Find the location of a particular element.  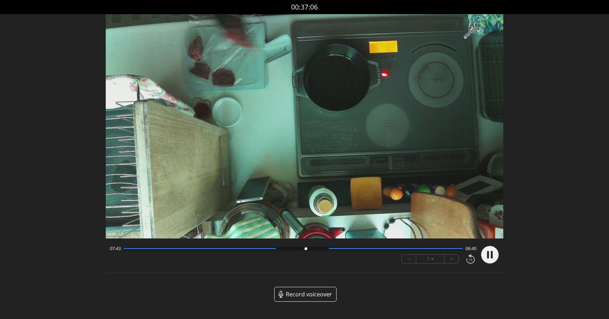

a: Record voiceover is located at coordinates (305, 294).